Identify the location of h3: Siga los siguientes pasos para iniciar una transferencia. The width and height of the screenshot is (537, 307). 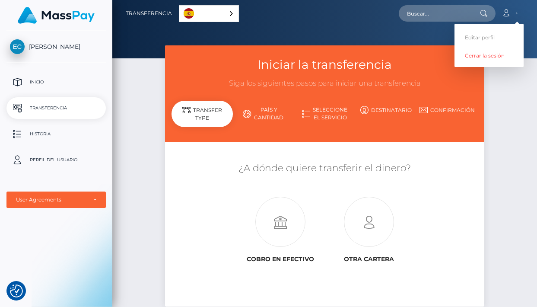
(325, 83).